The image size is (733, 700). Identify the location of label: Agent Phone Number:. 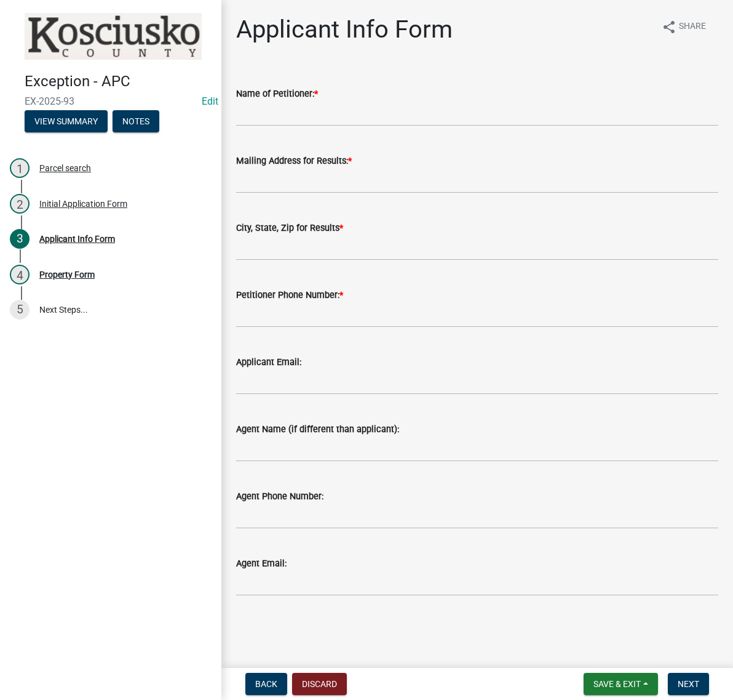
(280, 497).